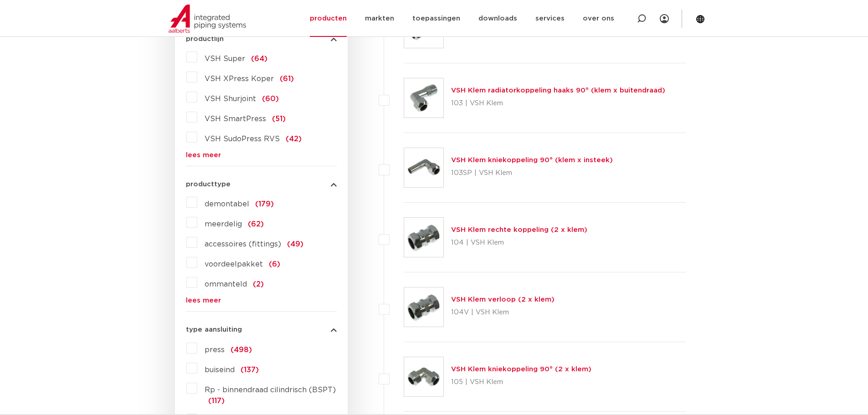  I want to click on span: (179), so click(264, 204).